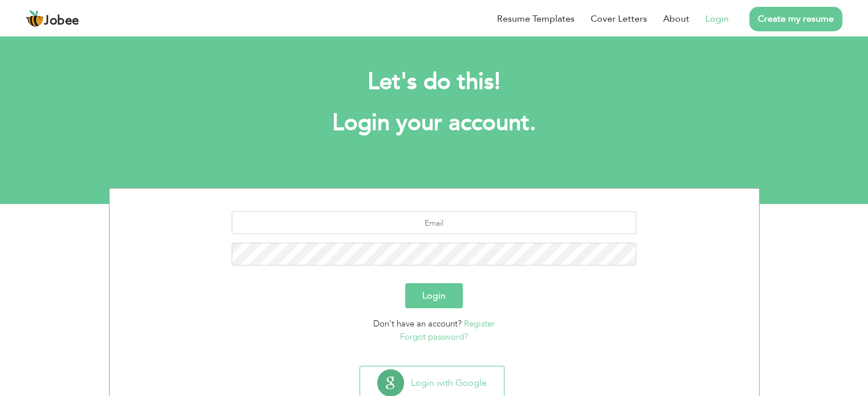 The image size is (868, 396). Describe the element at coordinates (433, 223) in the screenshot. I see `input: Email` at that location.